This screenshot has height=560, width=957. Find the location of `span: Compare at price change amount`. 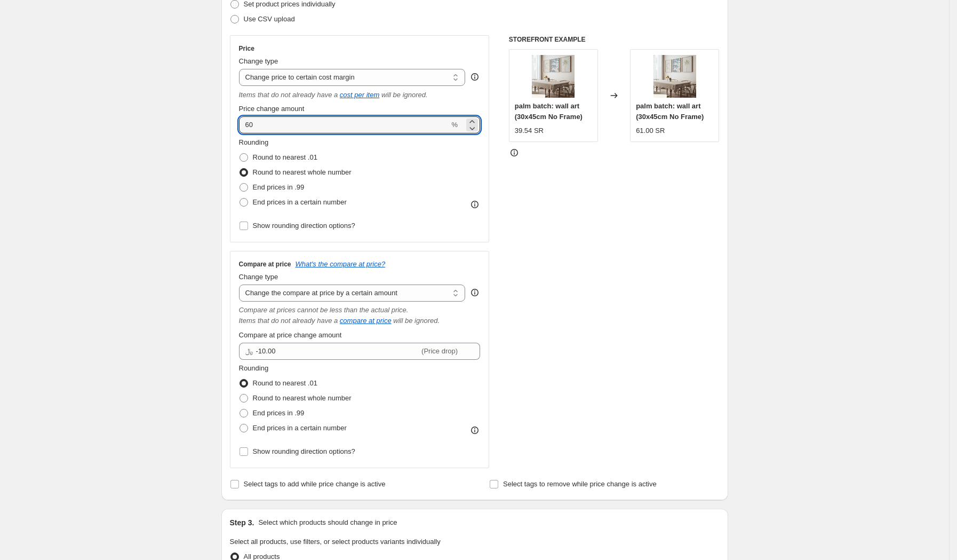

span: Compare at price change amount is located at coordinates (290, 335).